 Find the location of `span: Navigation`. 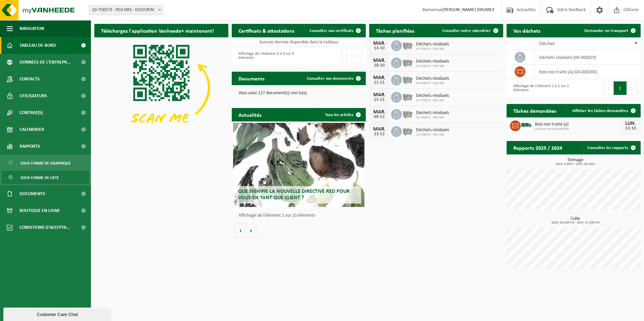

span: Navigation is located at coordinates (32, 28).